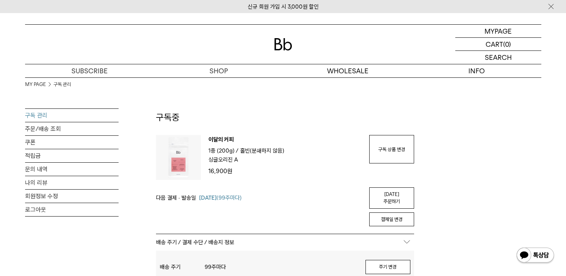 Image resolution: width=566 pixels, height=276 pixels. What do you see at coordinates (72, 169) in the screenshot?
I see `a: 문의 내역` at bounding box center [72, 169].